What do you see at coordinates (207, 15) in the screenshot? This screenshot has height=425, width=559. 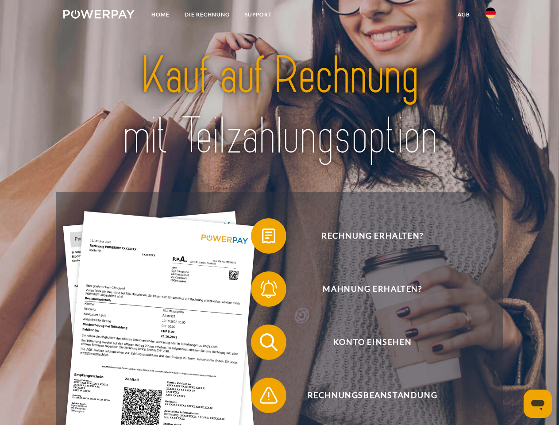 I see `a: DIE RECHNUNG` at bounding box center [207, 15].